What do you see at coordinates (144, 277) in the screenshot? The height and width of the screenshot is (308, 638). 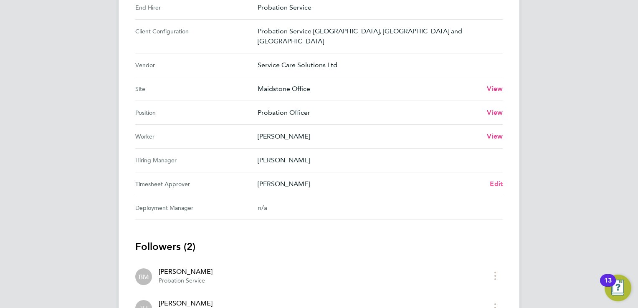 I see `span: BM` at bounding box center [144, 277].